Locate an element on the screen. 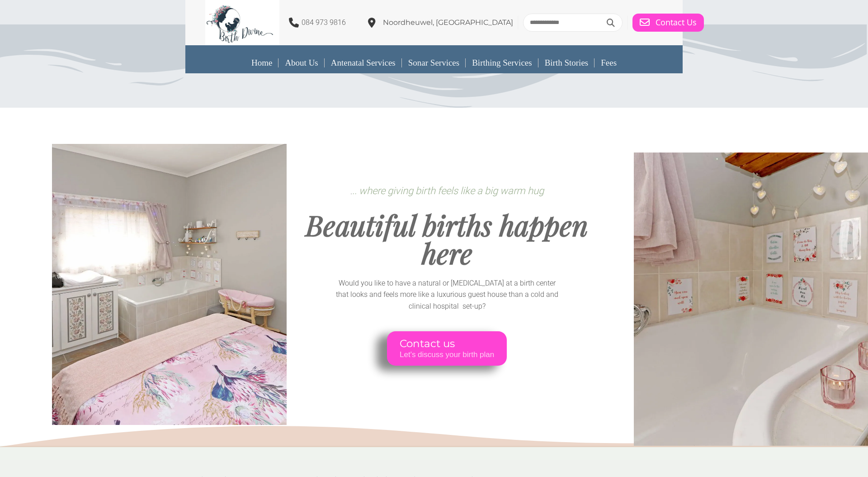  p: 084 973 9816 is located at coordinates (323, 23).